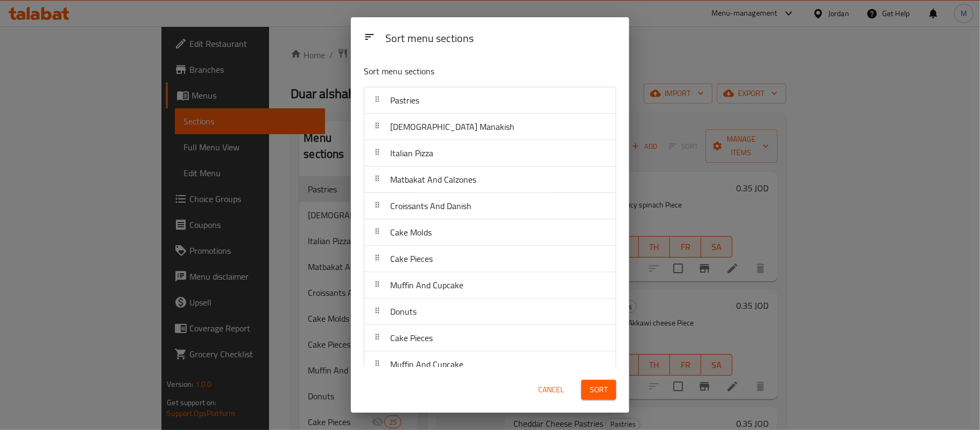  What do you see at coordinates (433, 180) in the screenshot?
I see `span: Matbakat And Calzones` at bounding box center [433, 180].